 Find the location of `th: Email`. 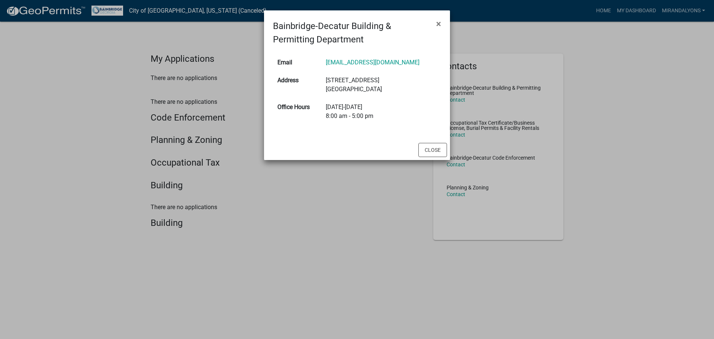

th: Email is located at coordinates (297, 62).